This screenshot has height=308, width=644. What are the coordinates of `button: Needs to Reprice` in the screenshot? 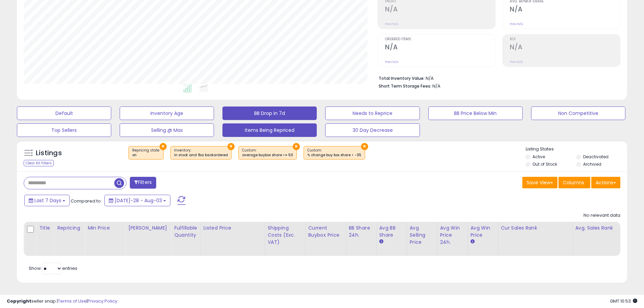 It's located at (372, 113).